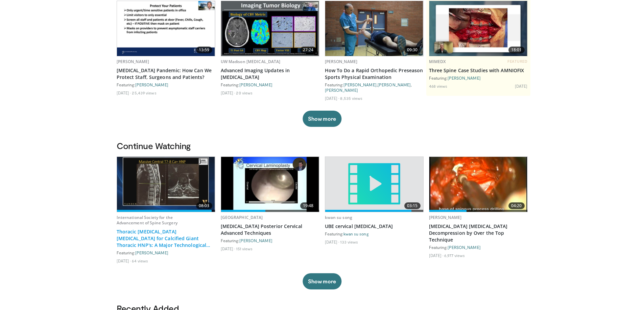 Image resolution: width=644 pixels, height=310 pixels. I want to click on a: 18:01, so click(478, 28).